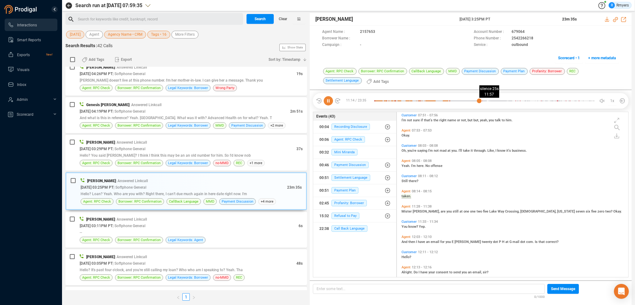 The height and width of the screenshot is (305, 635). I want to click on span: Call Back Language, so click(350, 228).